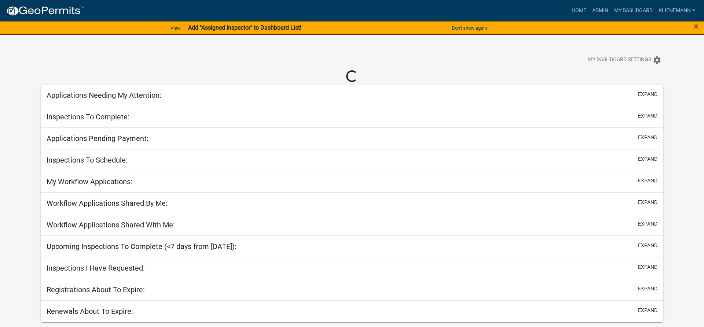 The height and width of the screenshot is (327, 704). Describe the element at coordinates (625, 60) in the screenshot. I see `button: My Dashboard Settingssettings` at that location.